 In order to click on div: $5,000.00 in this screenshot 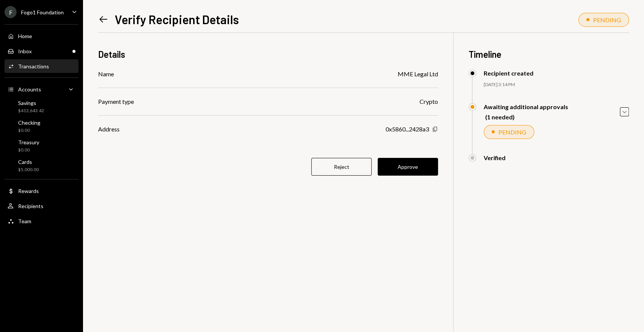, I will do `click(28, 170)`.